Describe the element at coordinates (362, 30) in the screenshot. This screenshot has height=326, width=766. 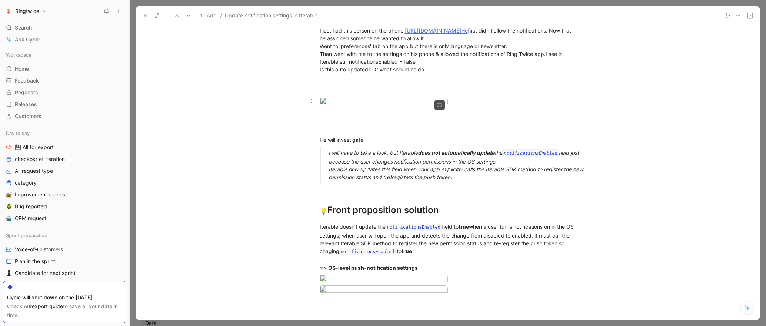
I see `span: I just had this person on the phone.` at that location.